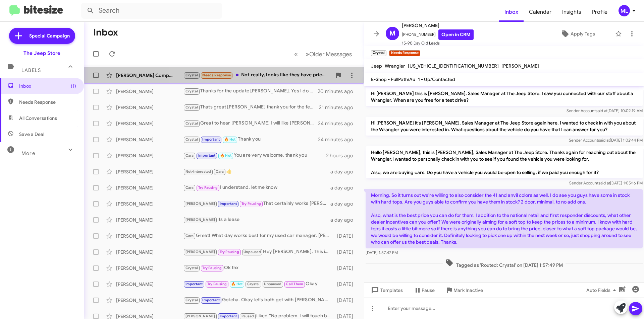 This screenshot has height=319, width=644. Describe the element at coordinates (28, 153) in the screenshot. I see `span: More` at that location.